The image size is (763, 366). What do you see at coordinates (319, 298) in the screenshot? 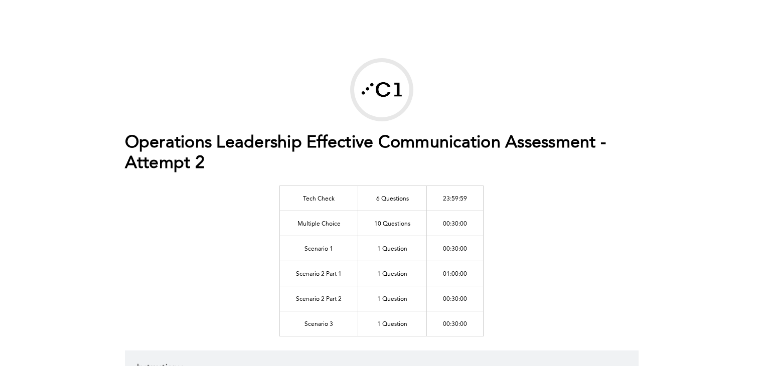
I see `td: Scenario 2 Part 2` at bounding box center [319, 298].